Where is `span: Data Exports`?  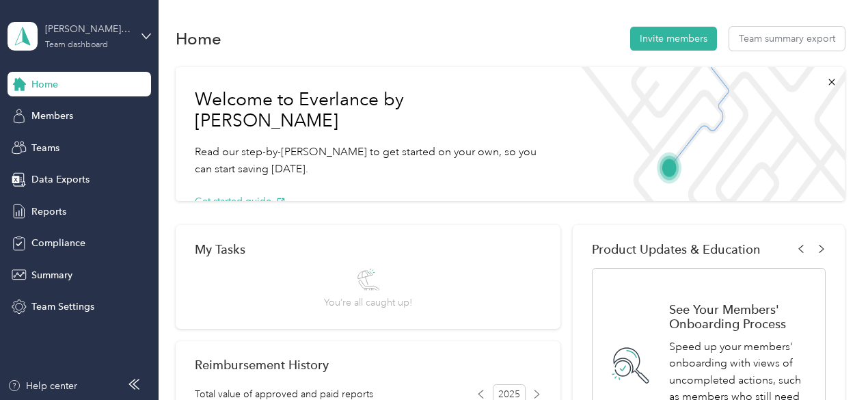 span: Data Exports is located at coordinates (60, 179).